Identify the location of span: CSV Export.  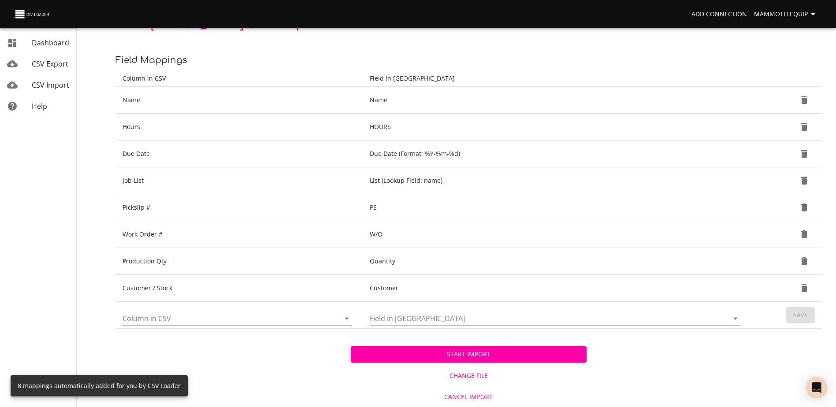
(50, 64).